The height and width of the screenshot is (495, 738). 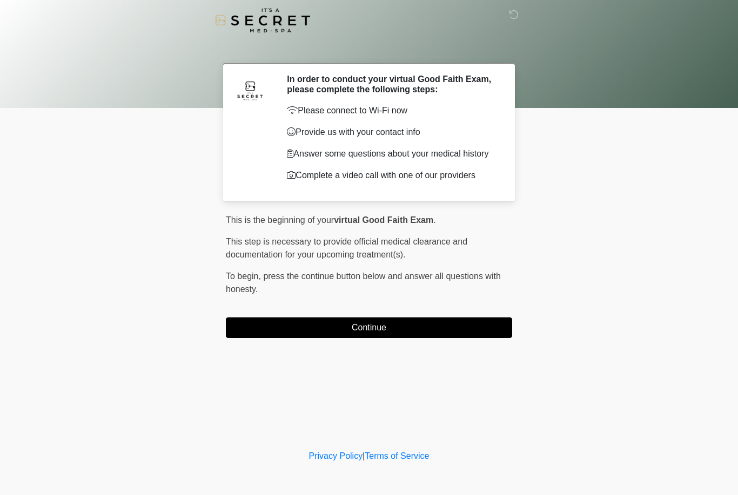 I want to click on h2: In order to conduct your virtual Good Faith Exam, please complete the following steps:, so click(x=391, y=84).